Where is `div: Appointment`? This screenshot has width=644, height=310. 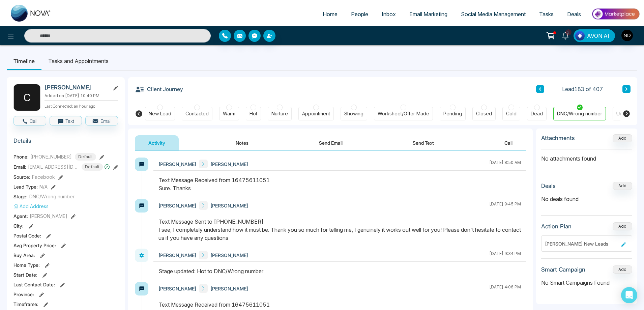
div: Appointment is located at coordinates (316, 114).